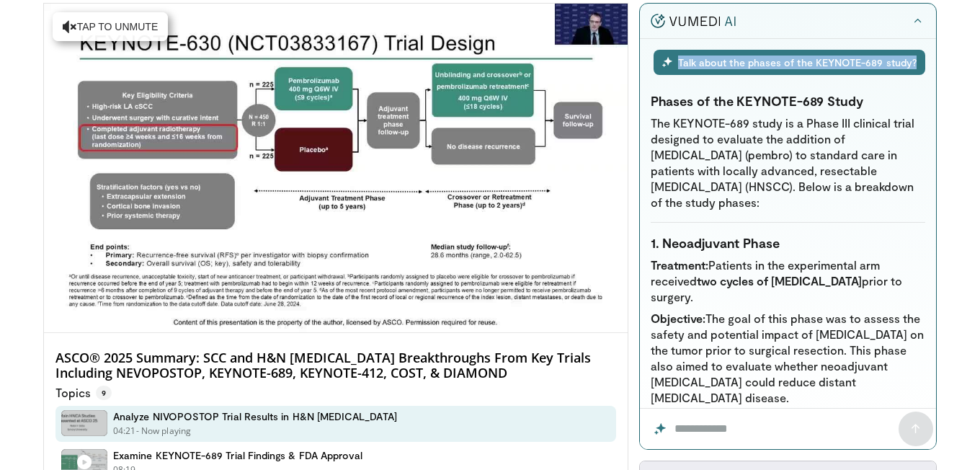 Image resolution: width=980 pixels, height=470 pixels. What do you see at coordinates (238, 456) in the screenshot?
I see `h4: Examine KEYNOTE-689 Trial Findings & FDA Approval` at bounding box center [238, 456].